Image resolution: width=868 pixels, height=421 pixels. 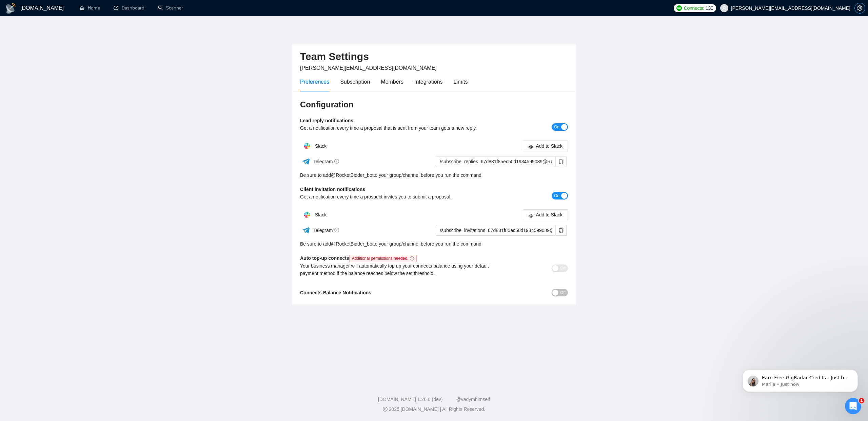 I want to click on div: Limits, so click(x=461, y=82).